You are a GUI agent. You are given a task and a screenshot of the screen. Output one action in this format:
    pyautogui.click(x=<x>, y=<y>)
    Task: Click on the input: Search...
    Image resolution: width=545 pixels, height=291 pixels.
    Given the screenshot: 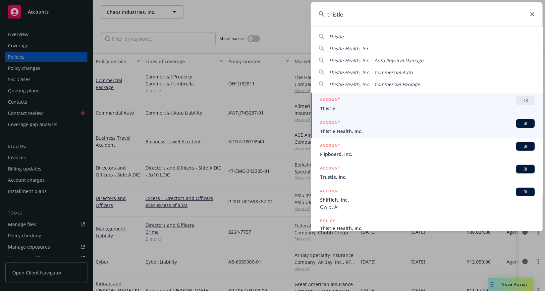 What is the action you would take?
    pyautogui.click(x=427, y=14)
    